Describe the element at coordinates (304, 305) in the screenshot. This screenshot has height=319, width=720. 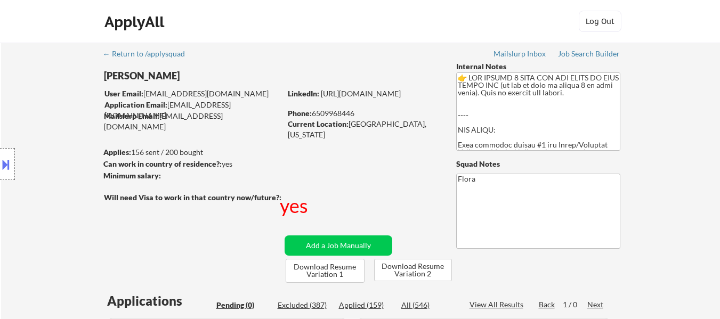
I see `div: Excluded (387)` at that location.